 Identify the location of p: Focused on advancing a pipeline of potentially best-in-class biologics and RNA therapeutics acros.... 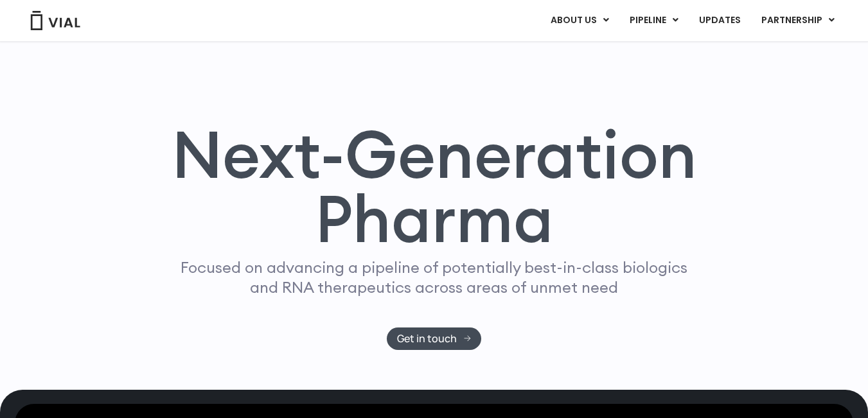
(434, 277).